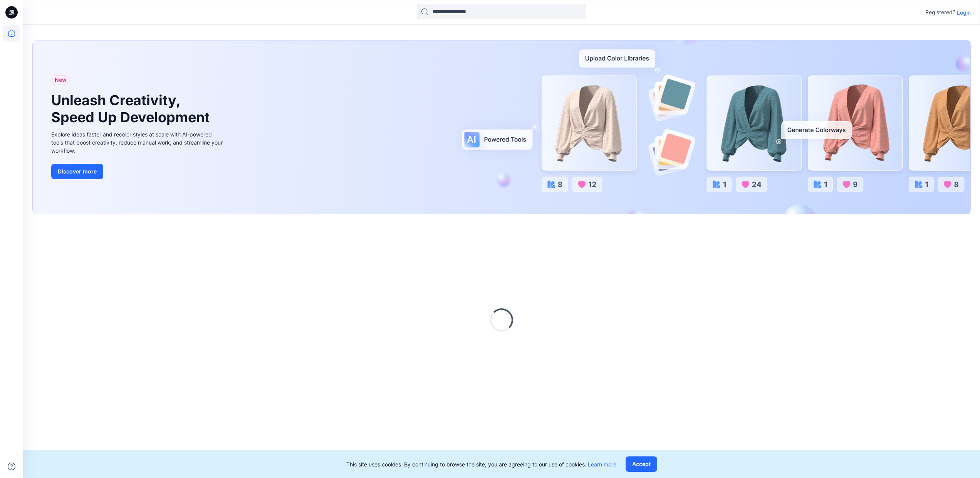 The width and height of the screenshot is (980, 478). What do you see at coordinates (940, 12) in the screenshot?
I see `p: Registered?` at bounding box center [940, 12].